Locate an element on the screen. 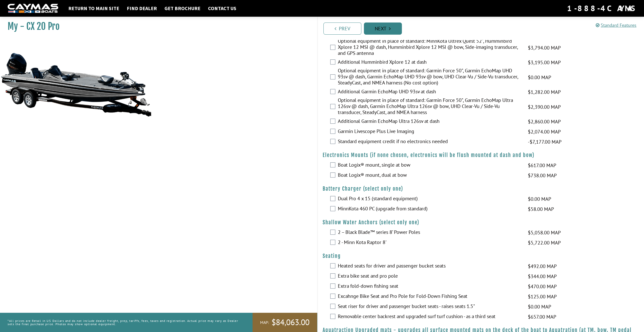 The width and height of the screenshot is (644, 332). h4: Seating is located at coordinates (481, 256).